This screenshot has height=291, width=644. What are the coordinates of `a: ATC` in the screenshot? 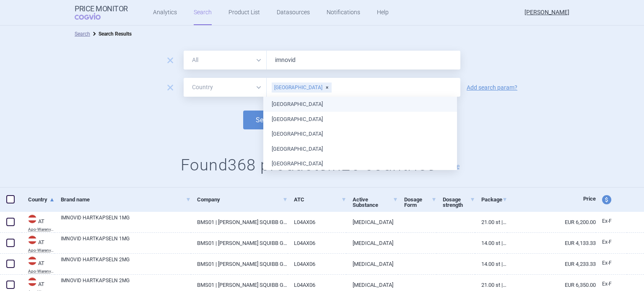 It's located at (320, 199).